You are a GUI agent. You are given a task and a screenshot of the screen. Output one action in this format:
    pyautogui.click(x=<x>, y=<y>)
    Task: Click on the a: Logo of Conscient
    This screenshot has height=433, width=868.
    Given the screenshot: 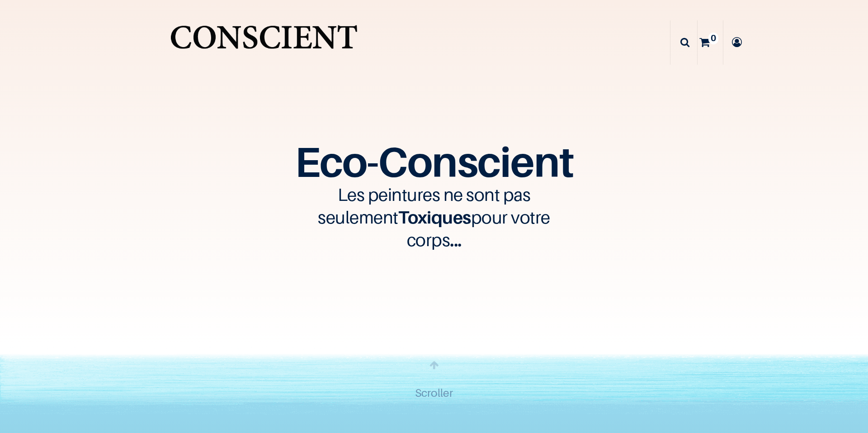 What is the action you would take?
    pyautogui.click(x=263, y=42)
    